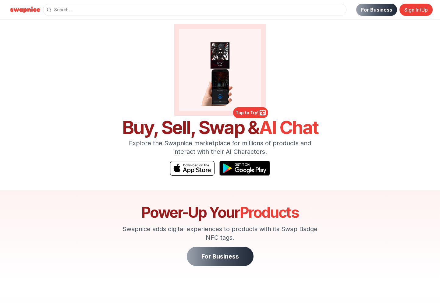 The image size is (440, 303). I want to click on a: Sign In/Up, so click(416, 10).